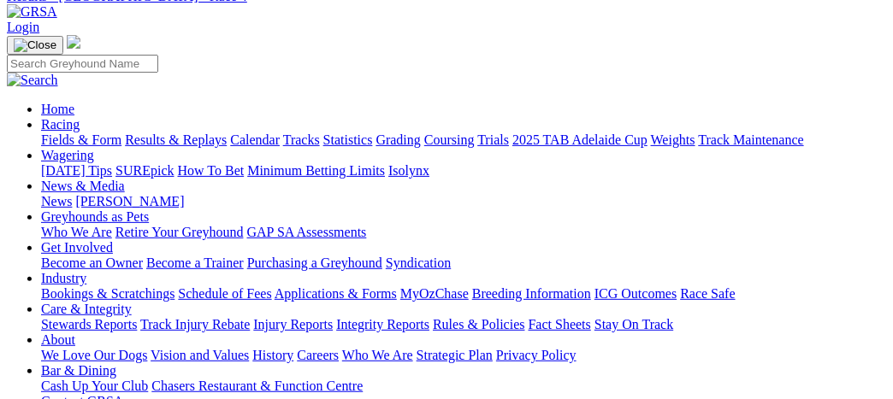  What do you see at coordinates (673, 139) in the screenshot?
I see `a: Weights` at bounding box center [673, 139].